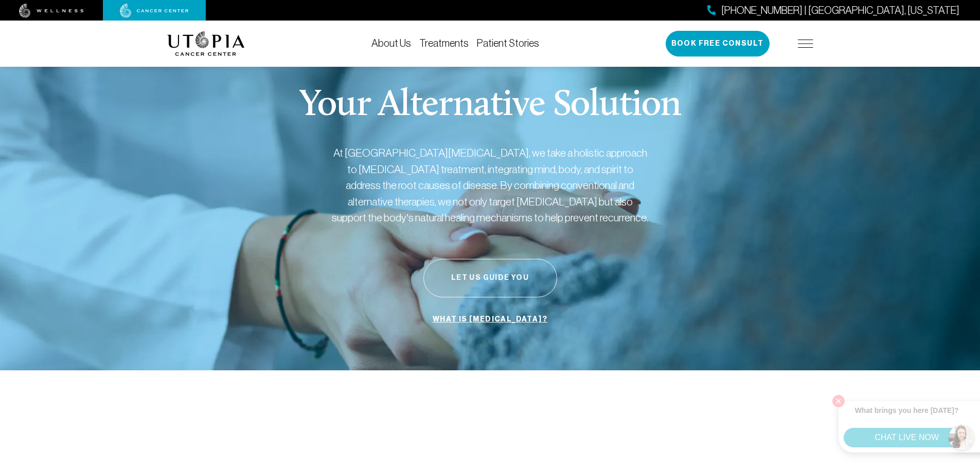 This screenshot has height=472, width=980. I want to click on p: Your Alternative Solution, so click(490, 106).